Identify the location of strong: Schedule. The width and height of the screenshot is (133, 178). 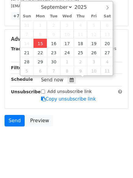
(22, 79).